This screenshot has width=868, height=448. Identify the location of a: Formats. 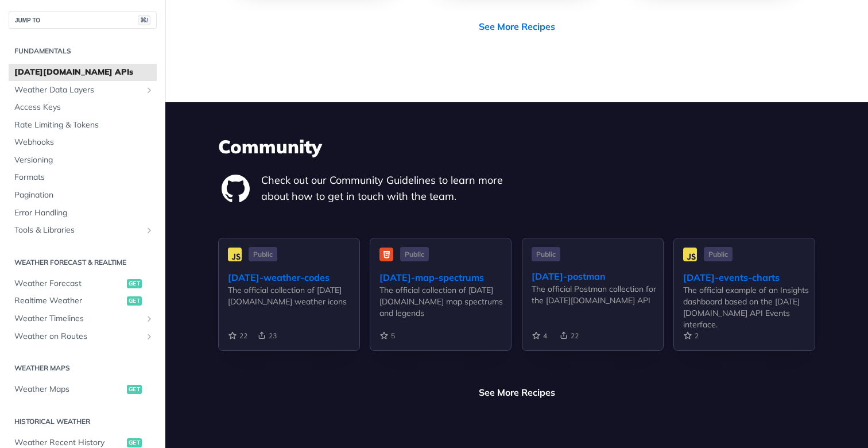
(83, 177).